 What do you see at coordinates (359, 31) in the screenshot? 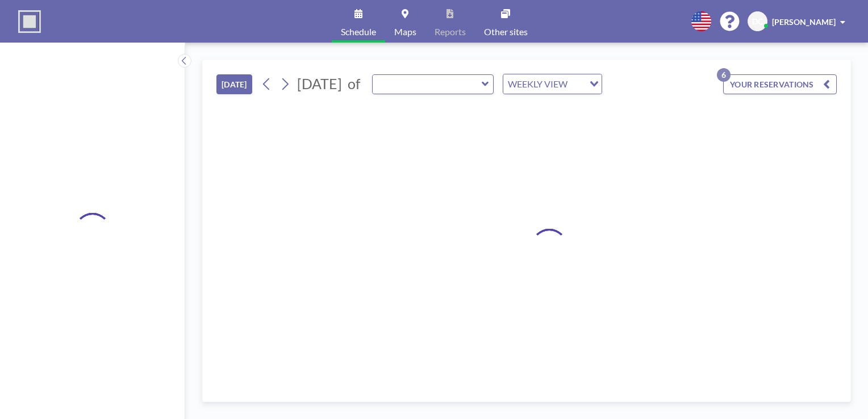
I see `span: Schedule` at bounding box center [359, 31].